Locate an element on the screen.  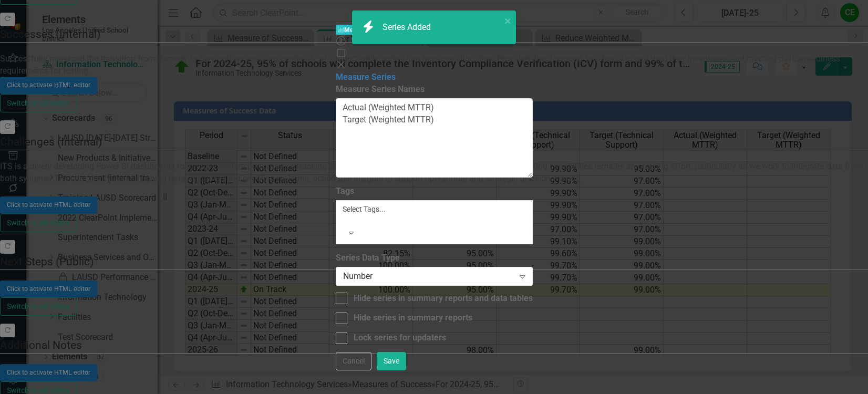
a: Measure Series is located at coordinates (366, 77).